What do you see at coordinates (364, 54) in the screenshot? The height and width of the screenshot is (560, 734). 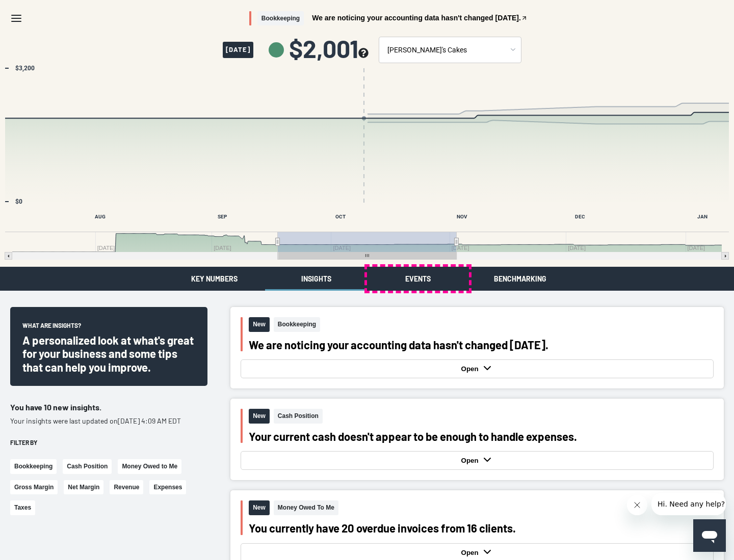 I see `button: see more about your cashflow projection` at bounding box center [364, 54].